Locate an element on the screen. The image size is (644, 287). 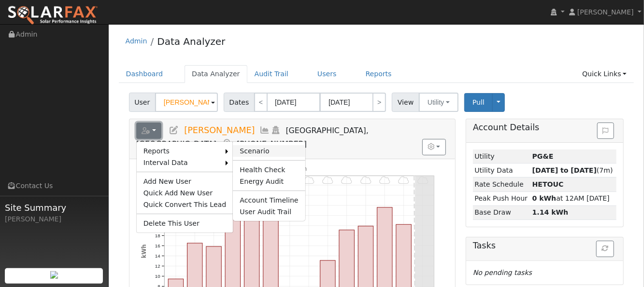
td: Peak Push Hour is located at coordinates (501, 198).